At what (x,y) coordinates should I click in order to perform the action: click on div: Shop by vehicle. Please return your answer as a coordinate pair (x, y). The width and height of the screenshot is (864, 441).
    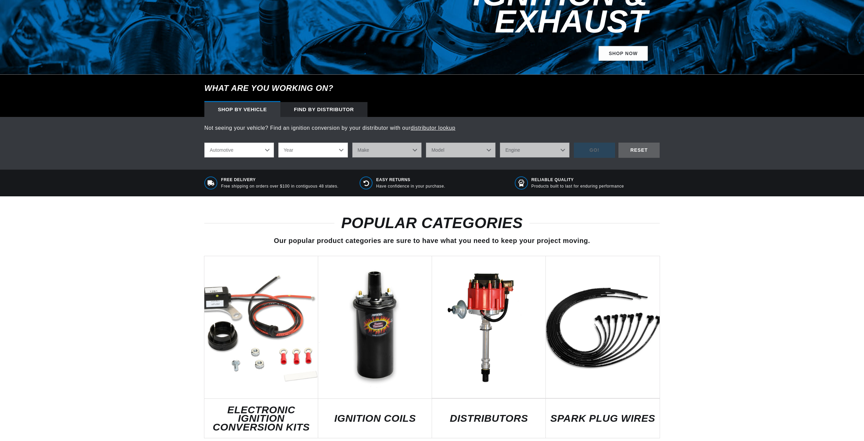
    Looking at the image, I should click on (242, 109).